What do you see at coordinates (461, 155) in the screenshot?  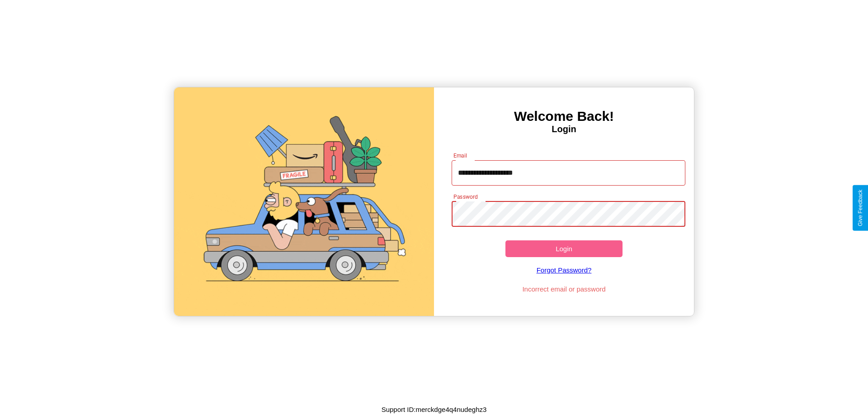 I see `label: Email` at bounding box center [461, 155].